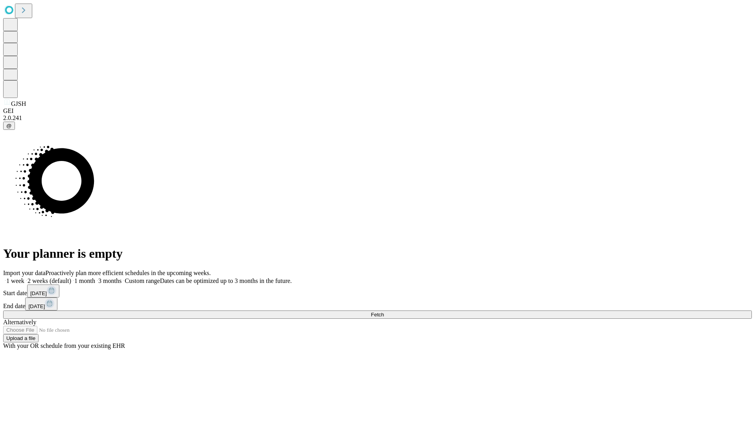 The height and width of the screenshot is (425, 755). I want to click on span: Alternatively, so click(20, 322).